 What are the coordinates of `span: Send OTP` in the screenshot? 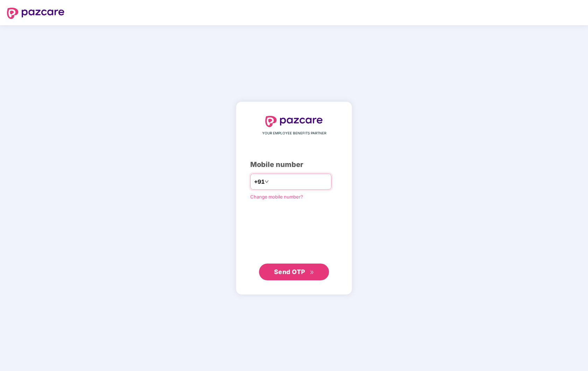 It's located at (290, 271).